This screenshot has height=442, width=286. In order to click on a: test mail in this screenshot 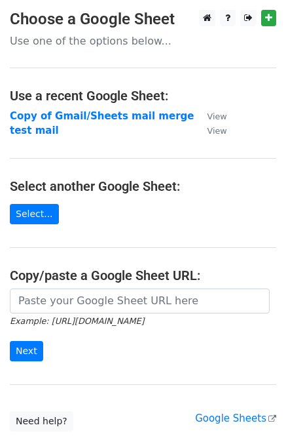, I will do `click(34, 130)`.